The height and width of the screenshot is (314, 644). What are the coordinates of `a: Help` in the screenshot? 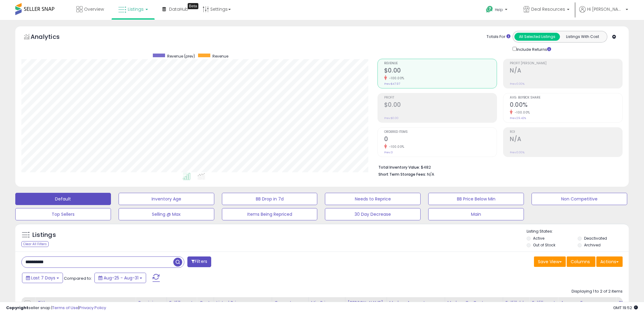 It's located at (497, 11).